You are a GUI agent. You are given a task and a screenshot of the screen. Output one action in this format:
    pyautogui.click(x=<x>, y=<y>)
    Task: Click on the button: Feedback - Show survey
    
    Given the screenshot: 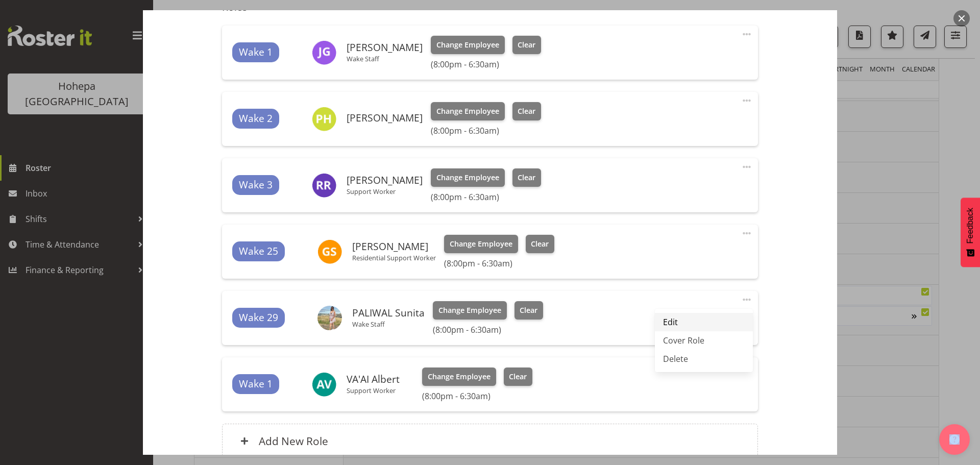 What is the action you would take?
    pyautogui.click(x=970, y=232)
    